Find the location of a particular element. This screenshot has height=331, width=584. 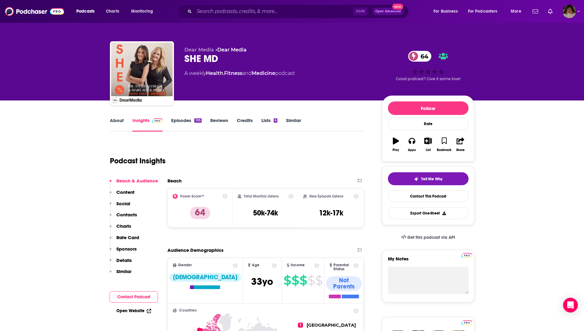

a: Contact This Podcast is located at coordinates (429, 196).